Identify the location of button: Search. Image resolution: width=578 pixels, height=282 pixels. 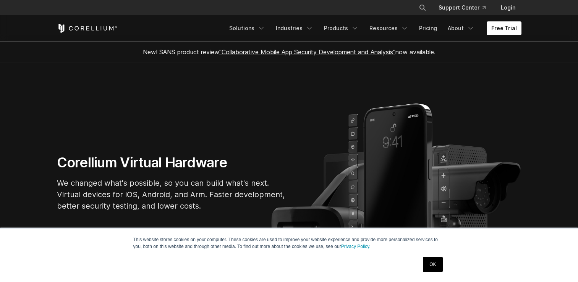
(423, 8).